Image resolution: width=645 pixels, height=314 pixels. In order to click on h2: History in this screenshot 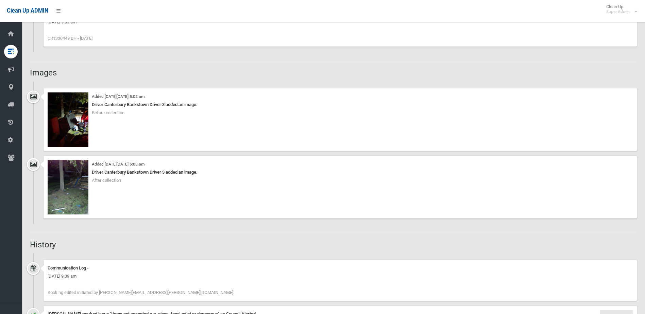, I will do `click(333, 245)`.